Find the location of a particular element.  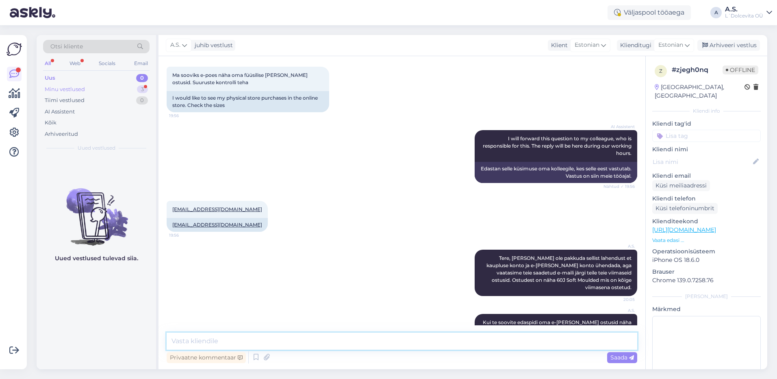

p: Kliendi nimi is located at coordinates (707, 149).